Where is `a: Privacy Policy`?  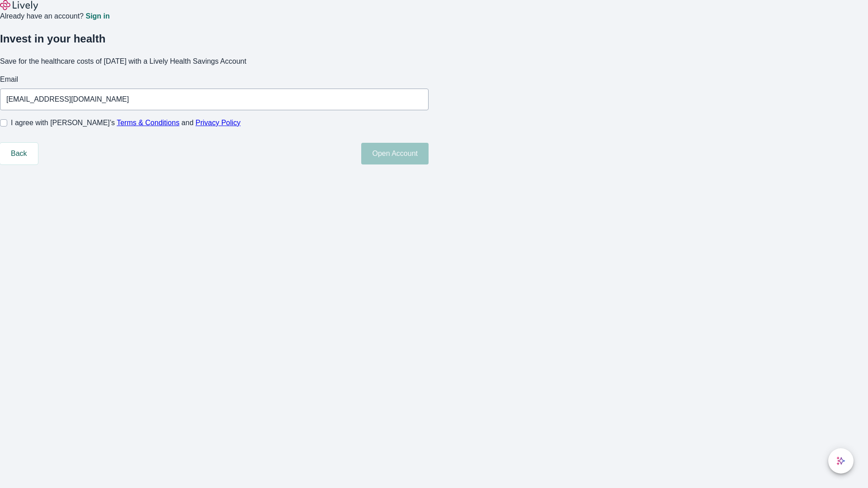
a: Privacy Policy is located at coordinates (219, 123).